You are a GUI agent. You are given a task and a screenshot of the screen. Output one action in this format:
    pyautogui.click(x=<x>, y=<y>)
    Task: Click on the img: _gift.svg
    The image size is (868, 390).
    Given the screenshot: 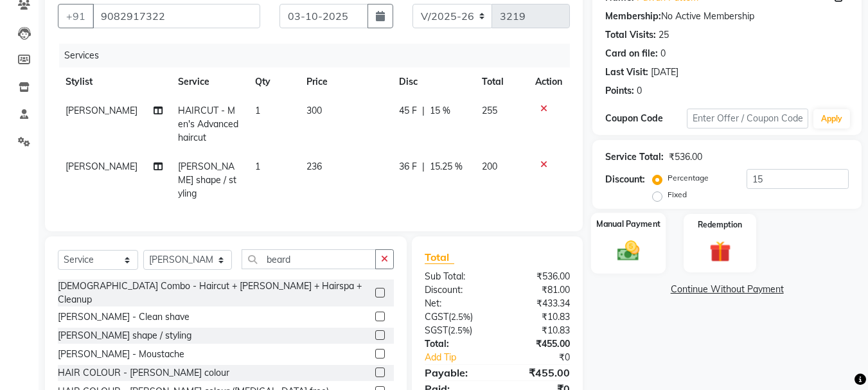 What is the action you would take?
    pyautogui.click(x=721, y=251)
    